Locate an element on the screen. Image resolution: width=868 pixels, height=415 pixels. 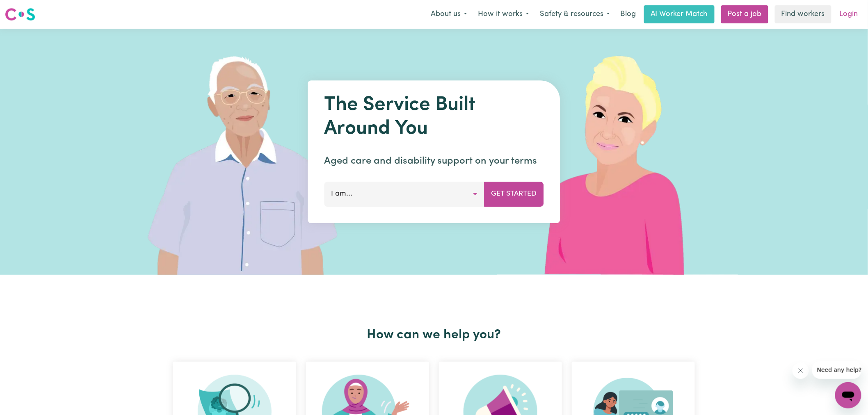
button: About us is located at coordinates (449, 14).